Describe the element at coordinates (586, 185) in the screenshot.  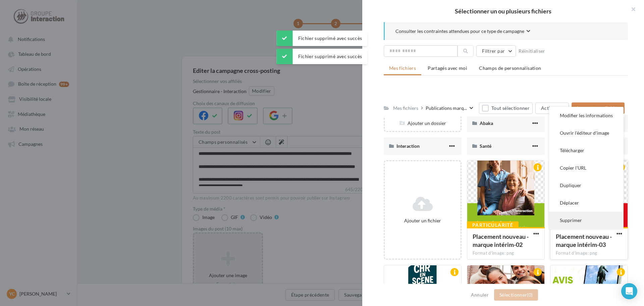
I see `button: Dupliquer` at that location.